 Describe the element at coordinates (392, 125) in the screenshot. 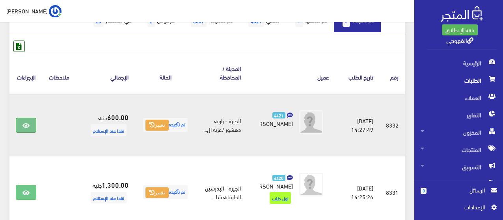

I see `td: 8332` at that location.